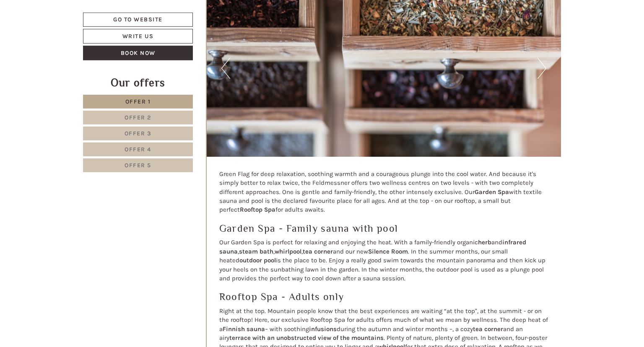 This screenshot has width=644, height=347. I want to click on button: Previous, so click(226, 68).